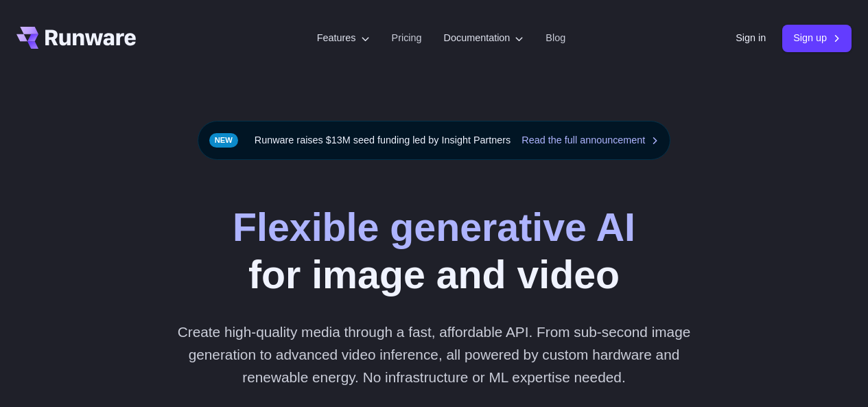 Image resolution: width=868 pixels, height=407 pixels. I want to click on a: Blog, so click(555, 37).